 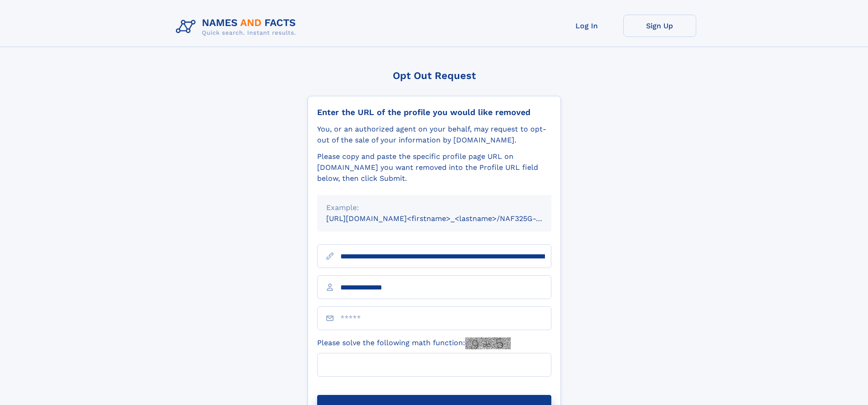 I want to click on div: Enter the URL of the profile you would like removed, so click(x=434, y=112).